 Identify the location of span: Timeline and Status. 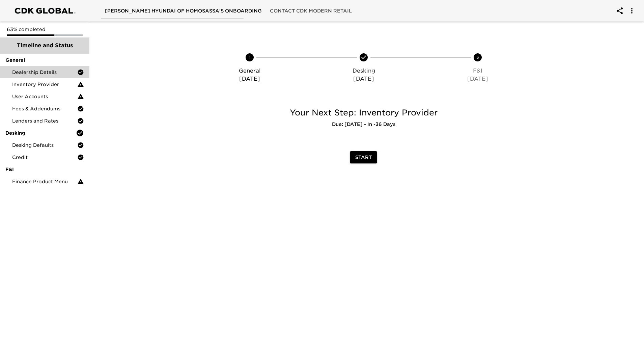
(44, 45).